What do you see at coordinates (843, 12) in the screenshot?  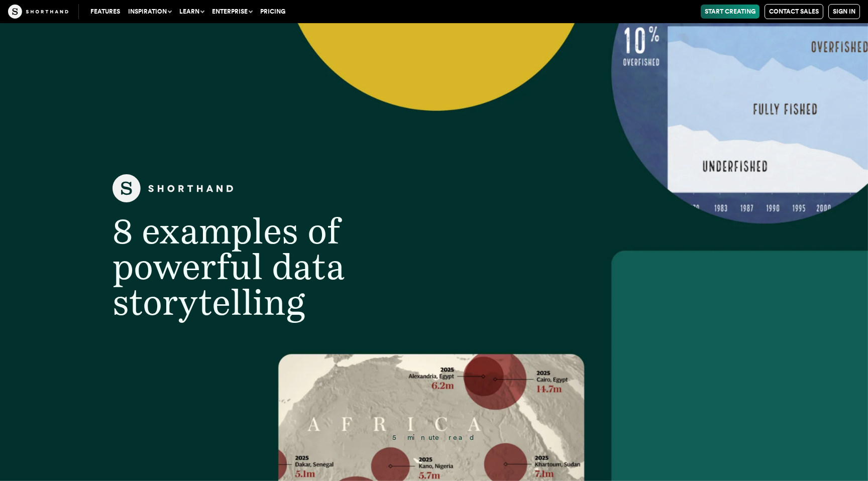 I see `a: Sign in` at bounding box center [843, 12].